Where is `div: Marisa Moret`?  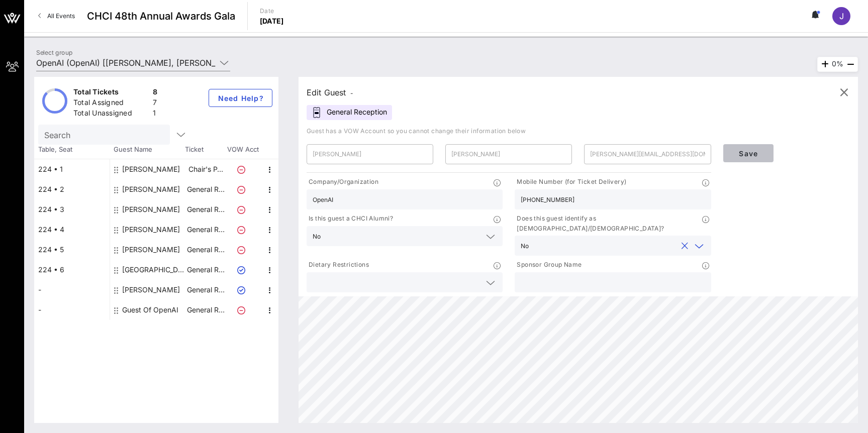 div: Marisa Moret is located at coordinates (151, 169).